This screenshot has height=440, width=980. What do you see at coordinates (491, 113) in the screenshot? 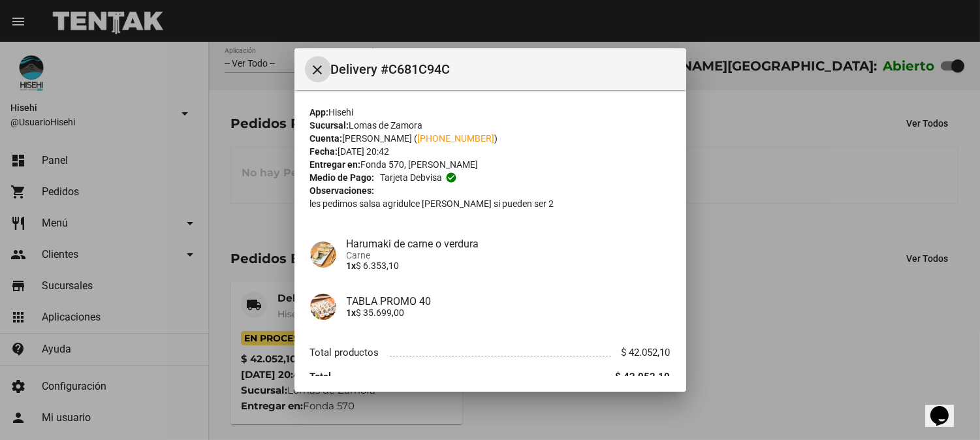
I see `div: Hisehi` at bounding box center [491, 113].